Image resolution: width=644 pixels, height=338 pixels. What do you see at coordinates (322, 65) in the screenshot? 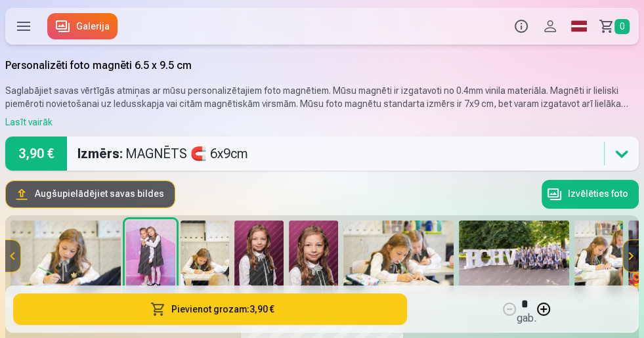
I see `h1: Personalizēti foto magnēti 6.5 x 9.5 cm` at bounding box center [322, 65].